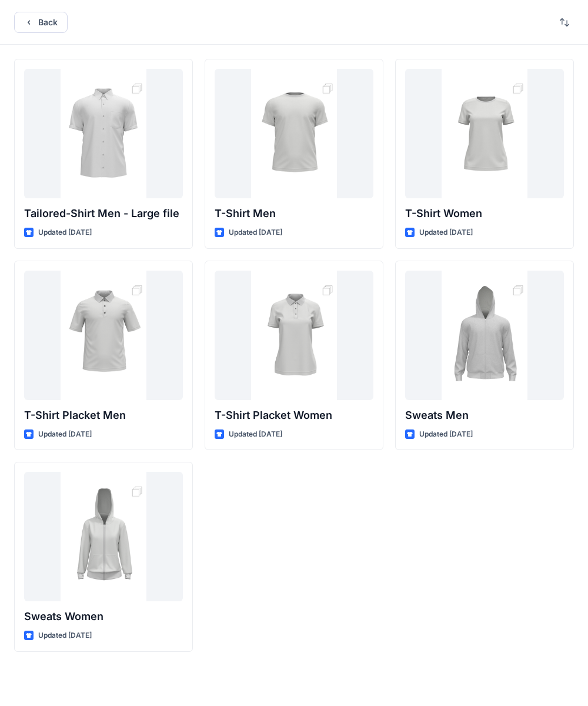  What do you see at coordinates (104, 214) in the screenshot?
I see `p: Tailored-Shirt Men - Large file` at bounding box center [104, 214].